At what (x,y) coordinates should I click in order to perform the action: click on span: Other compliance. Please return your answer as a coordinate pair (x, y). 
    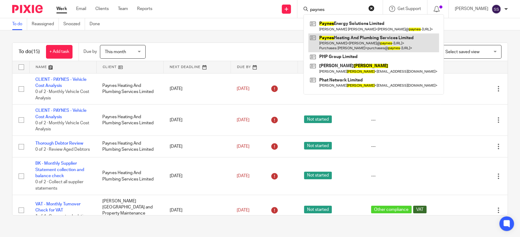
    Looking at the image, I should click on (391, 210).